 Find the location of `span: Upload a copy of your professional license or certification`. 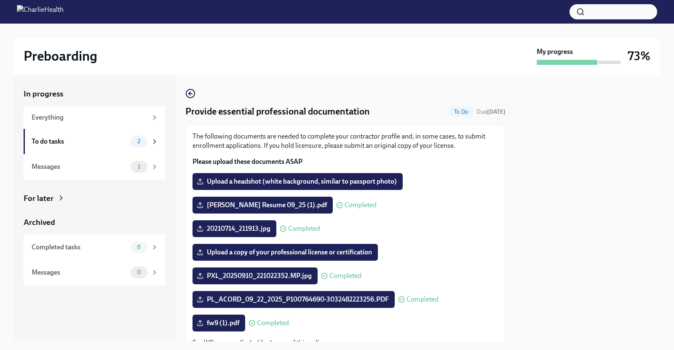

span: Upload a copy of your professional license or certification is located at coordinates (285, 252).